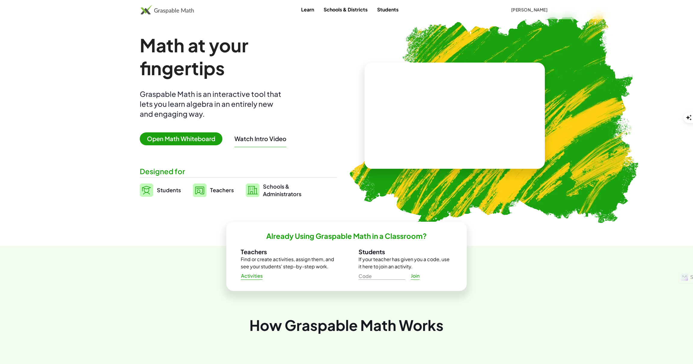 This screenshot has height=364, width=693. I want to click on span: Activities, so click(252, 276).